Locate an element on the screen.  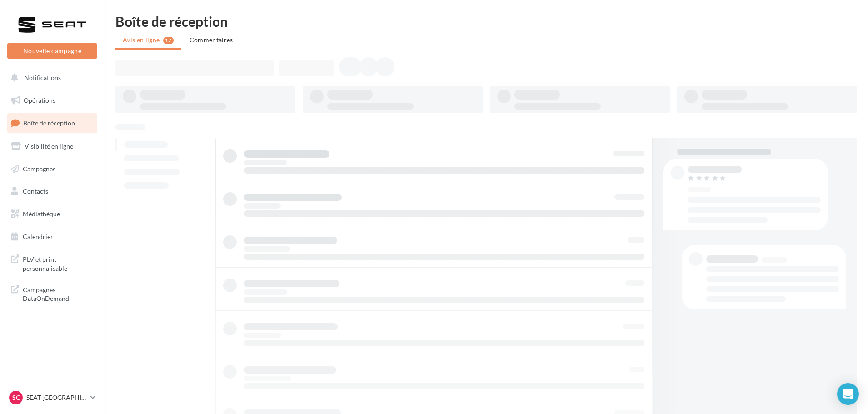
a: Campagnes is located at coordinates (52, 169).